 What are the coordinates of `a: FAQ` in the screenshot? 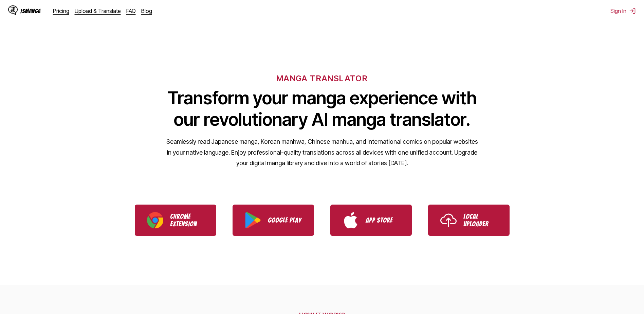 It's located at (131, 11).